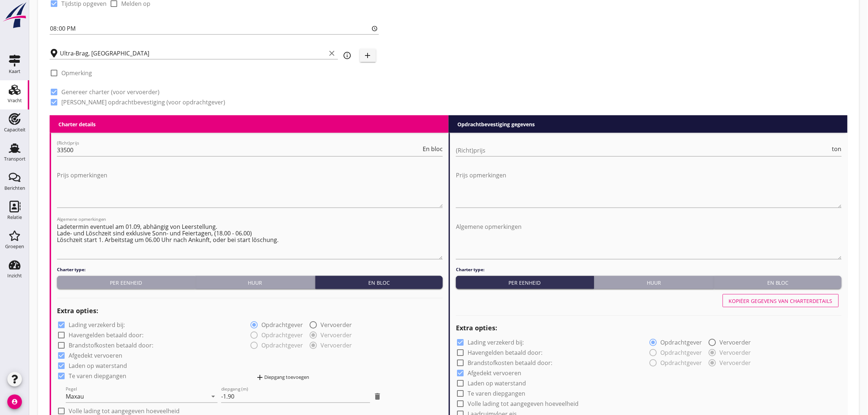  Describe the element at coordinates (14, 188) in the screenshot. I see `div: Berichten` at that location.